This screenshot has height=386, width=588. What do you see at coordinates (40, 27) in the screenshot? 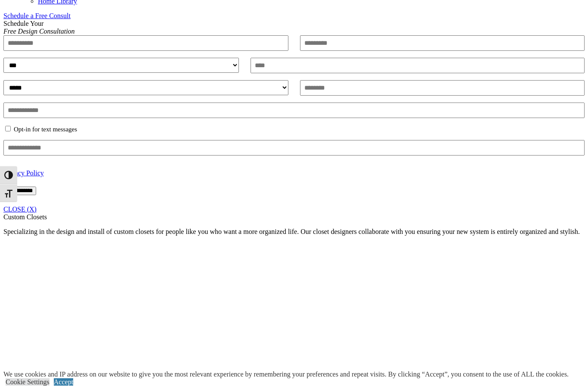
I see `span: Schedule Your` at bounding box center [40, 27].